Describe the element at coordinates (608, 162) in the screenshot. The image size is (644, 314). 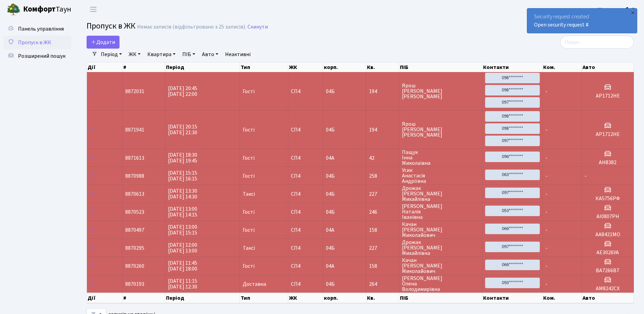
I see `h5: АН8382` at that location.